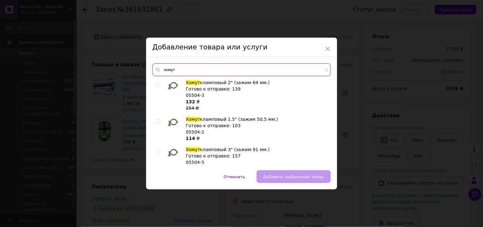 The image size is (483, 227). Describe the element at coordinates (173, 152) in the screenshot. I see `img: Хомут кламповый 3" (зажим 91 мм.)` at that location.